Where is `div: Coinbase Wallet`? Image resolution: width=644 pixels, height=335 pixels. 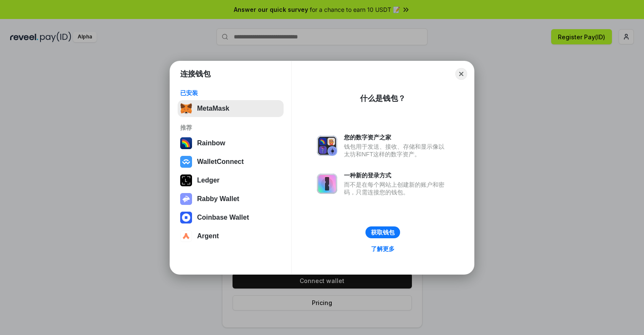
div: Coinbase Wallet is located at coordinates (223, 217).